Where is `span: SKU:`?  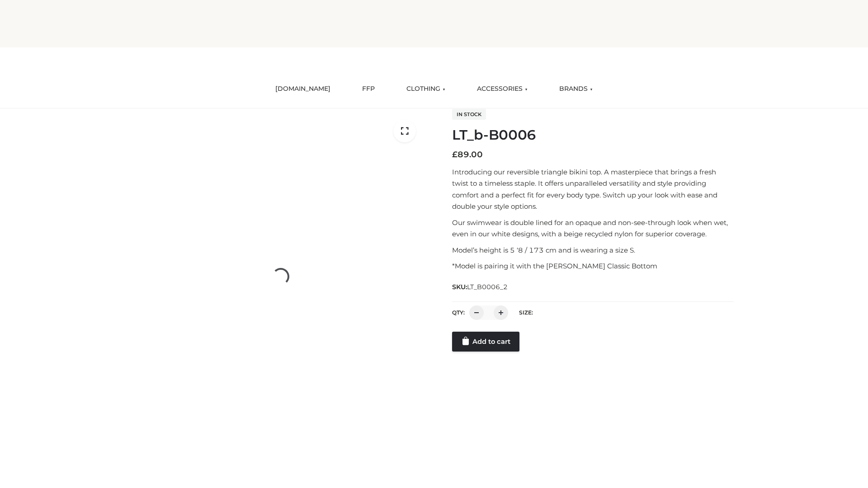 span: SKU: is located at coordinates (481, 287).